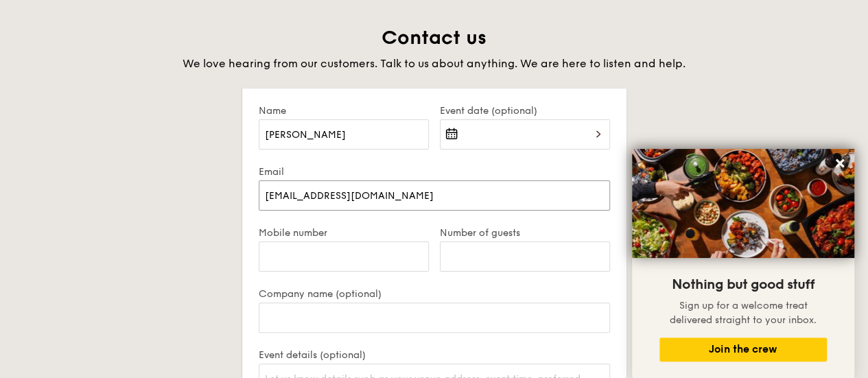  I want to click on span: Contact us, so click(434, 37).